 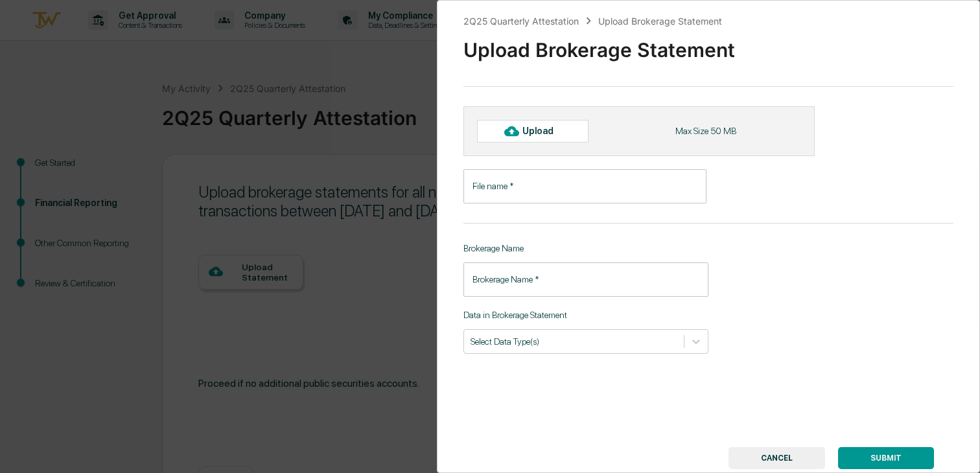 I want to click on button: SUBMIT, so click(x=886, y=458).